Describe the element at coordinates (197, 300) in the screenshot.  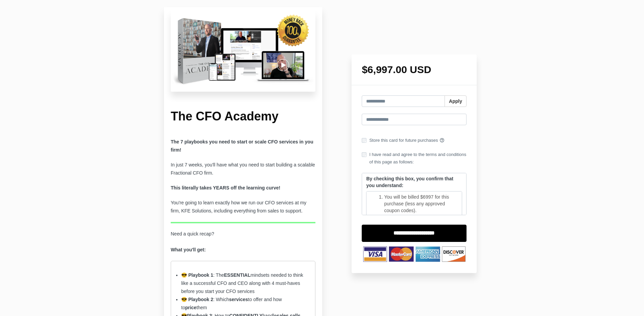
I see `strong: 😎 Playbook 2` at that location.